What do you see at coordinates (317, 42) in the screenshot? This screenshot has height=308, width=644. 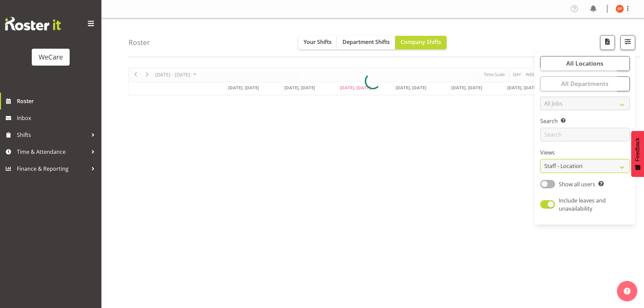 I see `span: Your Shifts` at bounding box center [317, 42].